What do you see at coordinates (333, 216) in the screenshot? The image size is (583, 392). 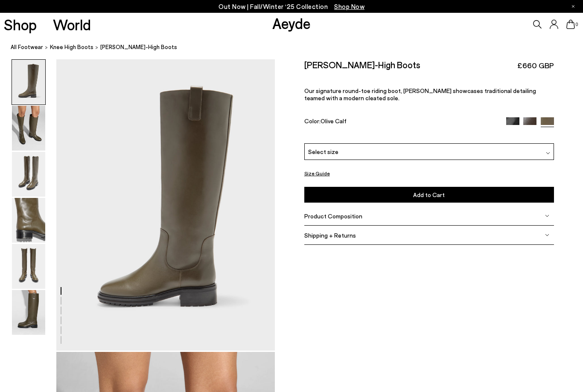 I see `span: Product Composition` at bounding box center [333, 216].